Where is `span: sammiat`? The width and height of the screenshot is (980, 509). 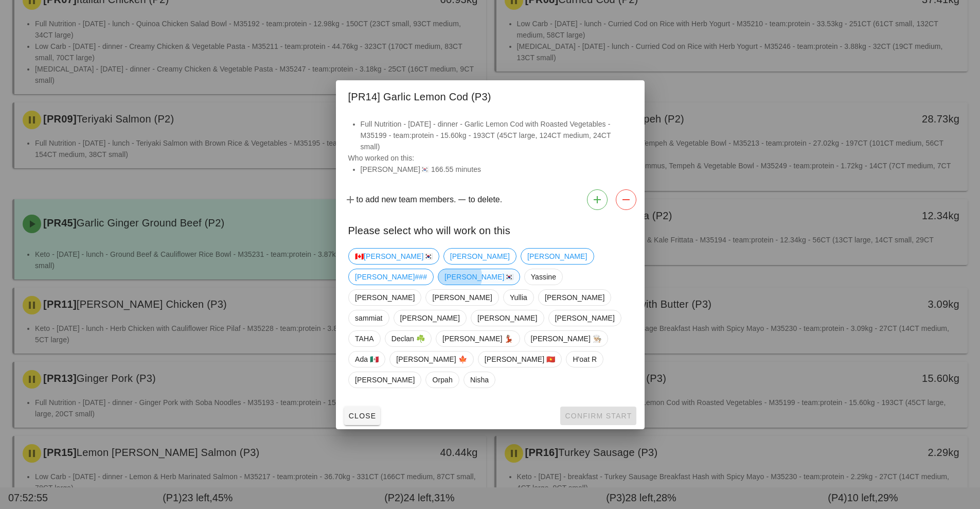
span: sammiat is located at coordinates (369, 318).